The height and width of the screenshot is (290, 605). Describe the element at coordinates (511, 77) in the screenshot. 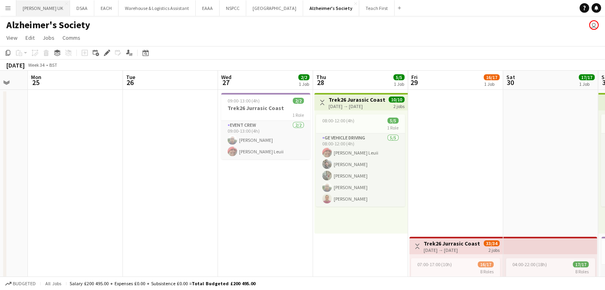

I see `span: Sat` at that location.